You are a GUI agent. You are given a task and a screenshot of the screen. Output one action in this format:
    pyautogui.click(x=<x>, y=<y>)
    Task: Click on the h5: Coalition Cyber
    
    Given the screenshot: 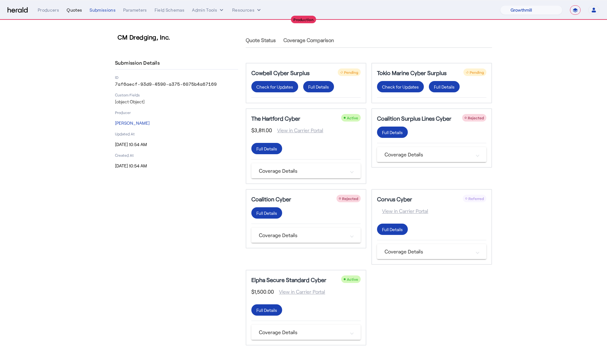 What is the action you would take?
    pyautogui.click(x=271, y=199)
    